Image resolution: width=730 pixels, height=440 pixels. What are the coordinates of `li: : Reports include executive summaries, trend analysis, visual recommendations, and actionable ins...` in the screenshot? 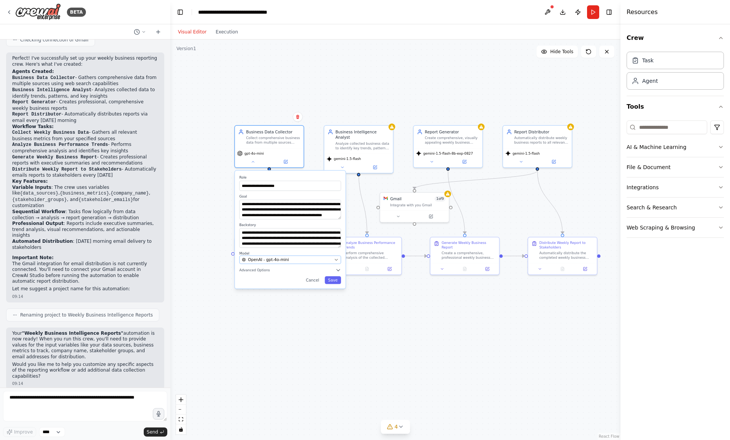 It's located at (85, 230).